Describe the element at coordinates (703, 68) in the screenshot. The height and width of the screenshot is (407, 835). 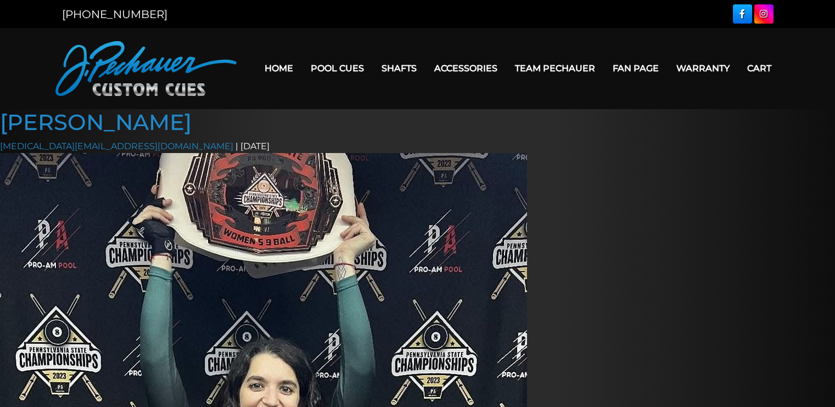
I see `a: Warranty` at that location.